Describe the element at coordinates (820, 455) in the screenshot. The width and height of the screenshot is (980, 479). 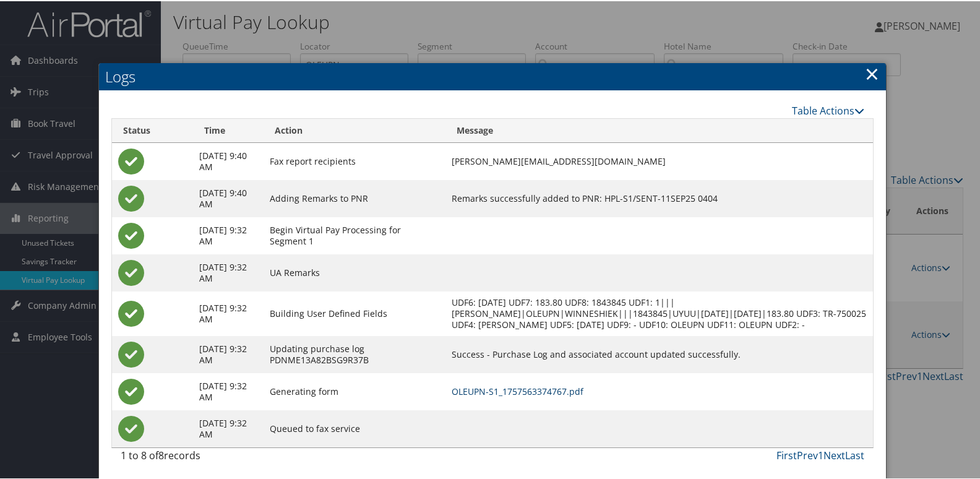
I see `a: 1` at that location.